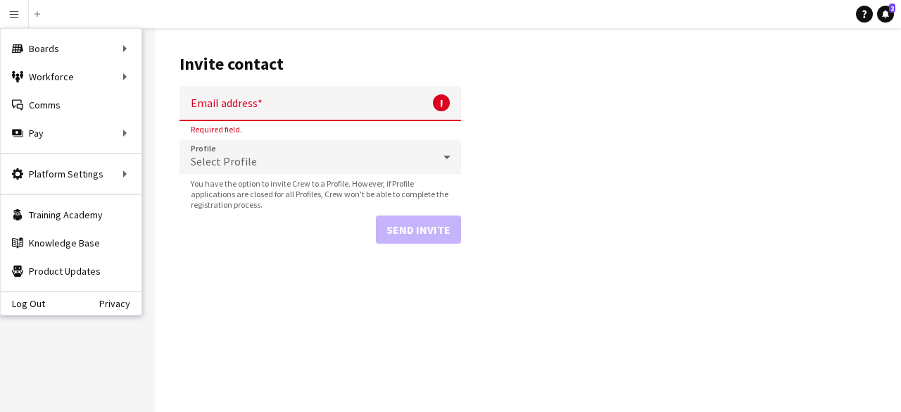  Describe the element at coordinates (320, 64) in the screenshot. I see `h1: Invite contact` at that location.